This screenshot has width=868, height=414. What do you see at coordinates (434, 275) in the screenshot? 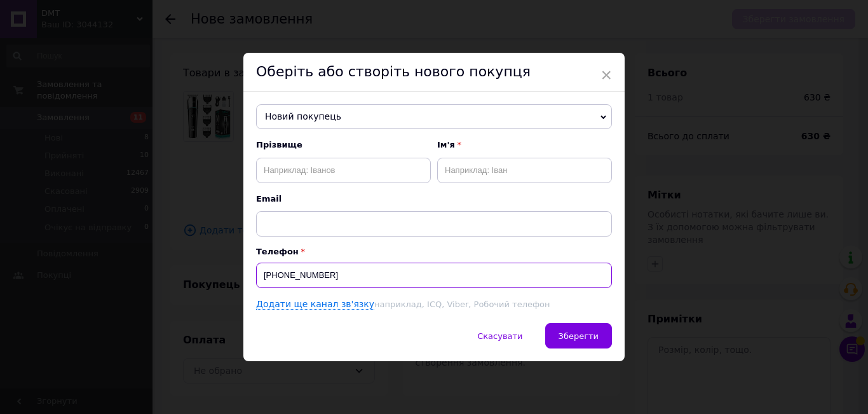
I see `input: +38 096 0000000` at bounding box center [434, 275].